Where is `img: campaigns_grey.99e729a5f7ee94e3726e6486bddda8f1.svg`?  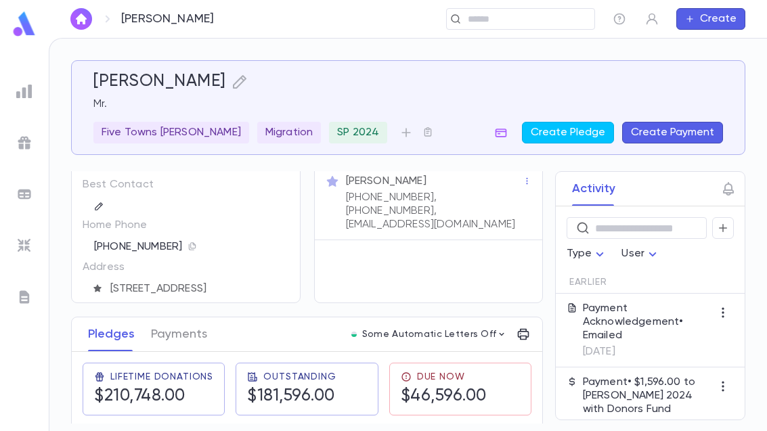
img: campaigns_grey.99e729a5f7ee94e3726e6486bddda8f1.svg is located at coordinates (24, 143).